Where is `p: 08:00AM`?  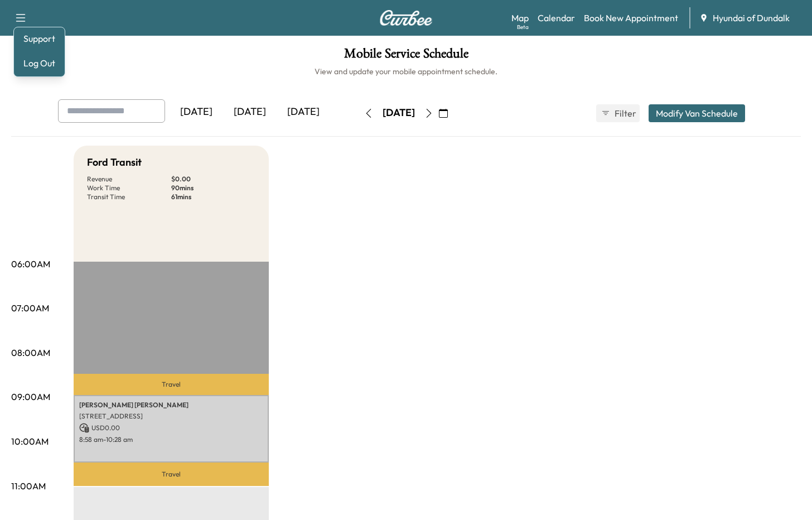
p: 08:00AM is located at coordinates (31, 352).